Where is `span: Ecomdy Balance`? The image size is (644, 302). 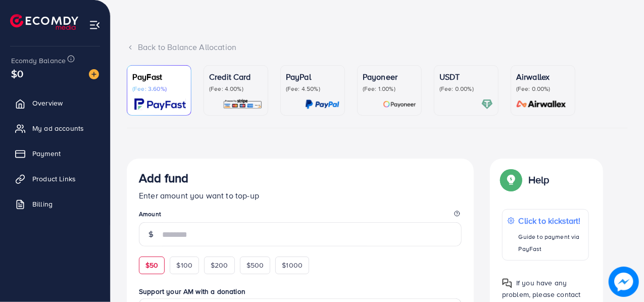
span: Ecomdy Balance is located at coordinates (39, 61).